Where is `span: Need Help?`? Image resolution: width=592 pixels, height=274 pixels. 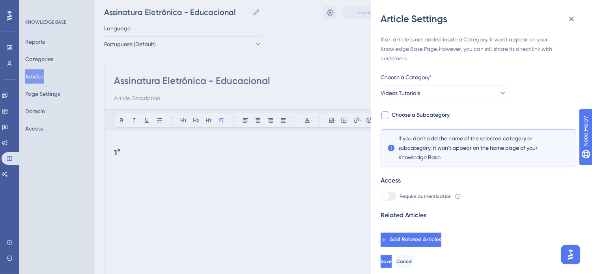
span: Need Help? is located at coordinates (34, 7).